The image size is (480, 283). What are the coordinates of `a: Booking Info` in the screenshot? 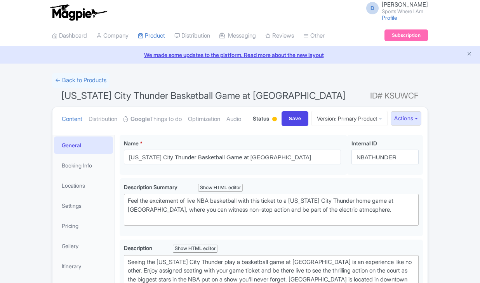 It's located at (83, 165).